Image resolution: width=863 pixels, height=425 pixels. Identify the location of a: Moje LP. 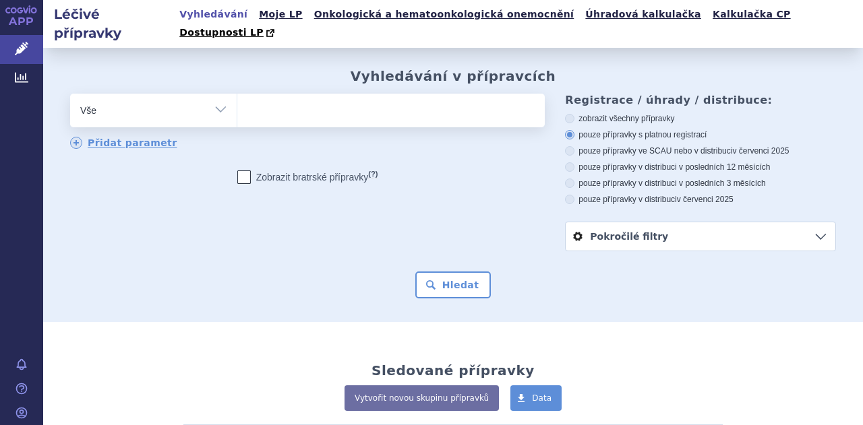
(280, 14).